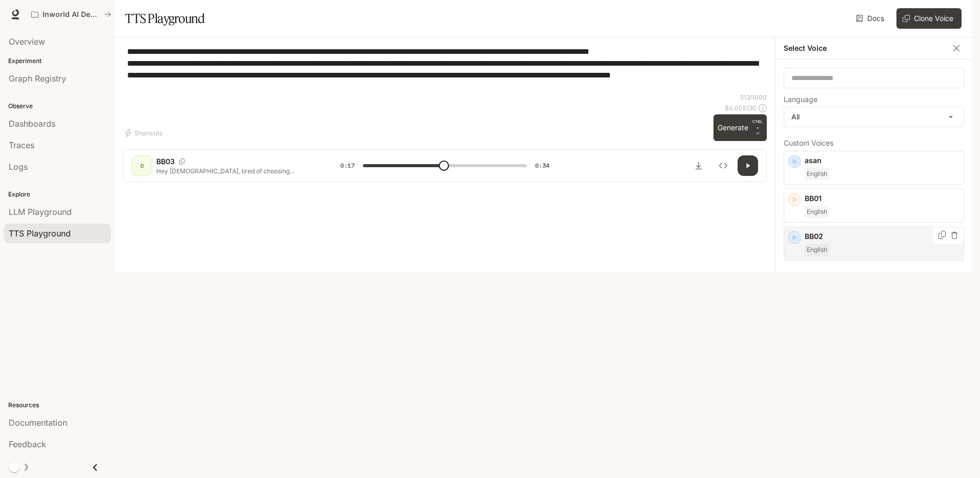 This screenshot has width=980, height=478. Describe the element at coordinates (871, 19) in the screenshot. I see `a: Docs` at that location.